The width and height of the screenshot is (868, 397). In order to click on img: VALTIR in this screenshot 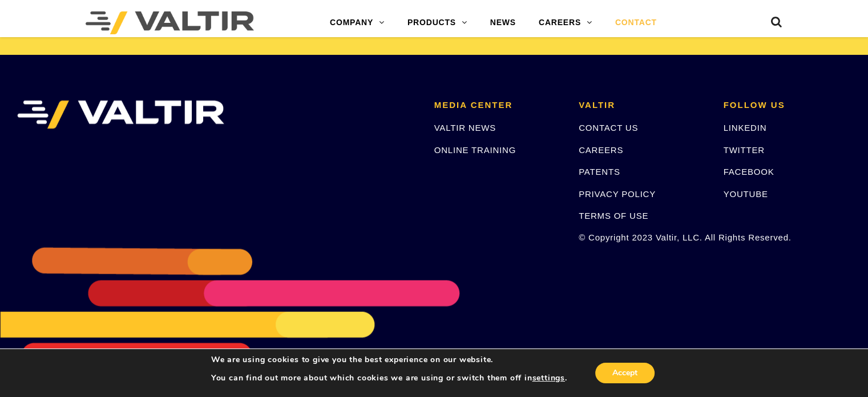, I will do `click(120, 115)`.